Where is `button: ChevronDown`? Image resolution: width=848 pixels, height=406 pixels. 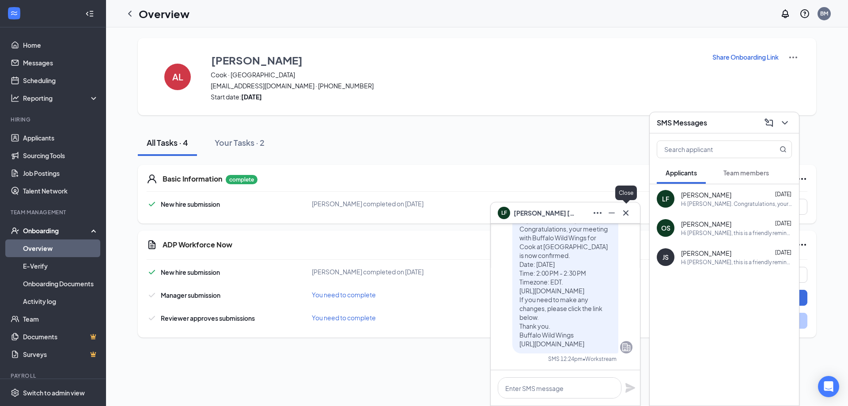
button: ChevronDown is located at coordinates (785, 123).